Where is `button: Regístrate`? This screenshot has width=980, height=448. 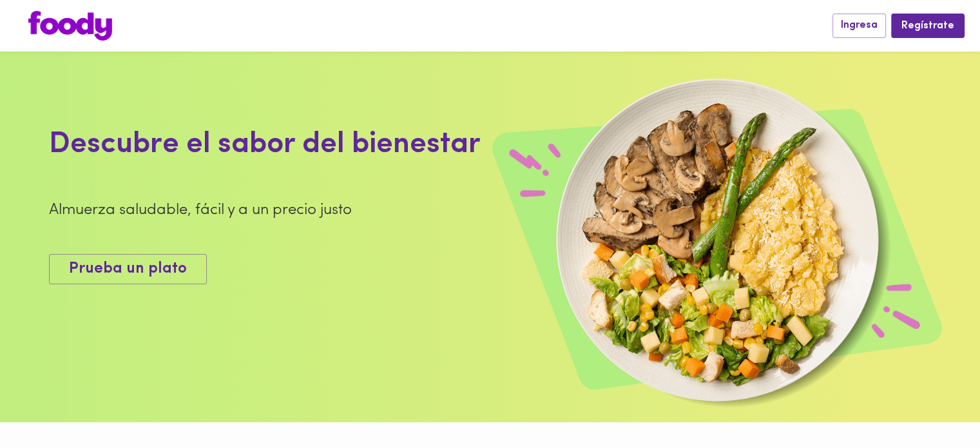 button: Regístrate is located at coordinates (928, 25).